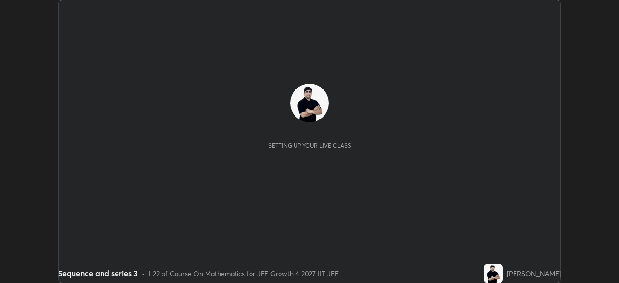  Describe the element at coordinates (98, 273) in the screenshot. I see `div: Sequence and series 3` at that location.